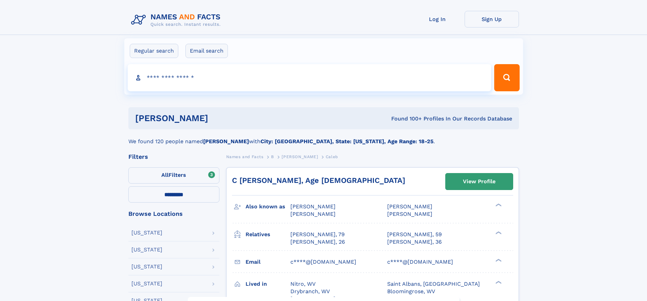 The height and width of the screenshot is (301, 647). What do you see at coordinates (411, 292) in the screenshot?
I see `span: Bloomingrose, WV` at bounding box center [411, 292].